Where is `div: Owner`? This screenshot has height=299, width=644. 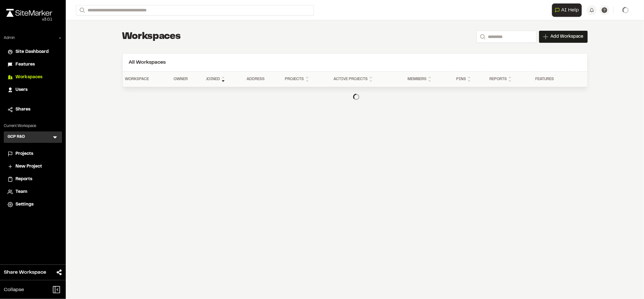
div: Owner is located at coordinates (187, 79).